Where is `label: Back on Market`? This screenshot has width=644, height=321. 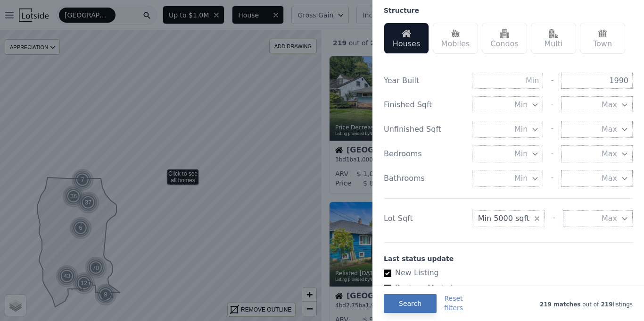 label: Back on Market is located at coordinates (505, 288).